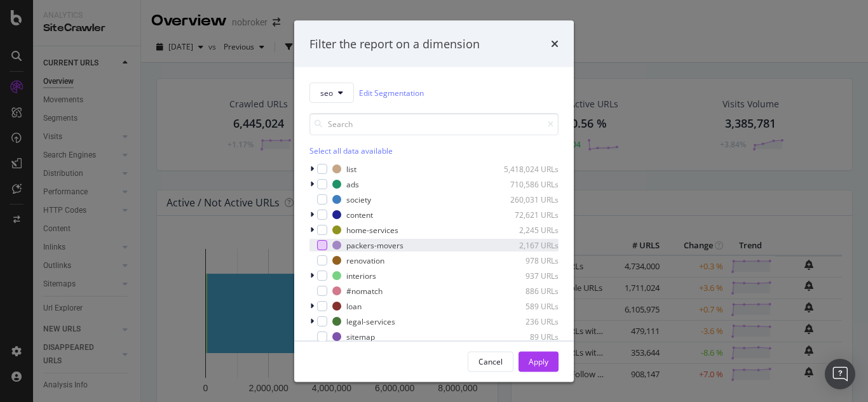 This screenshot has width=868, height=402. Describe the element at coordinates (527, 321) in the screenshot. I see `div: 236 URLs` at that location.